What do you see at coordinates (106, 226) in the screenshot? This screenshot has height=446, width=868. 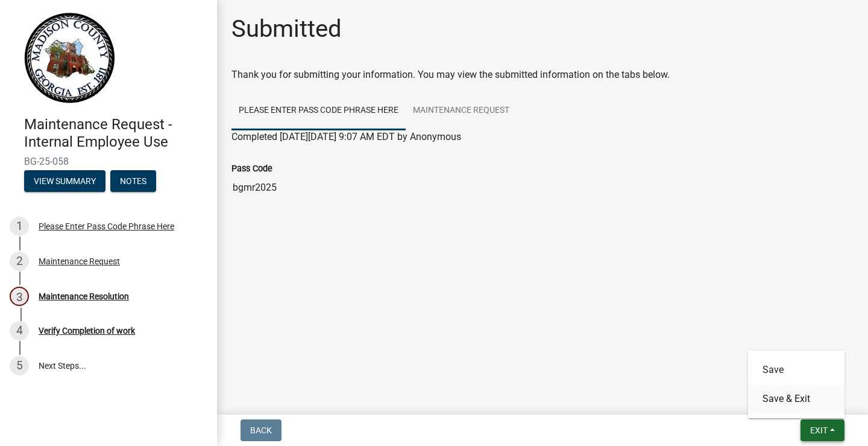 I see `div: Please Enter Pass Code Phrase Here` at bounding box center [106, 226].